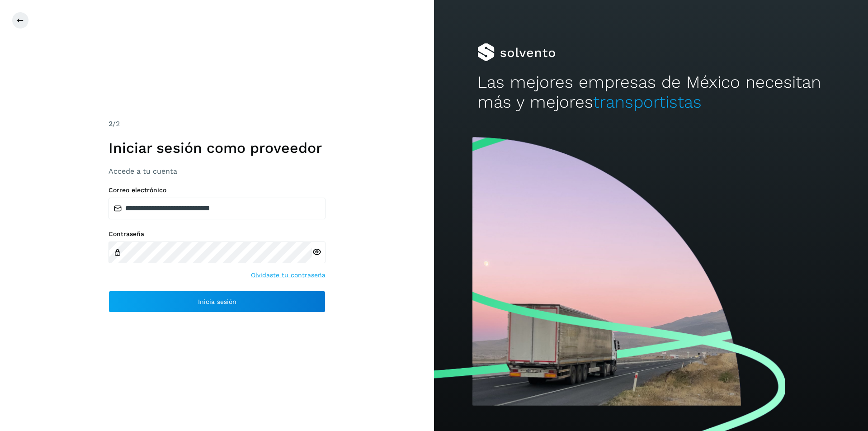 The width and height of the screenshot is (868, 431). What do you see at coordinates (651, 92) in the screenshot?
I see `h2: Las mejores empresas de México necesitan más y mejores` at bounding box center [651, 92].